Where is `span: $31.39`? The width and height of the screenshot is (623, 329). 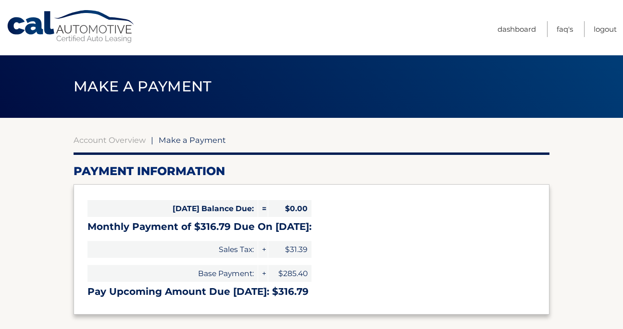
span: $31.39 is located at coordinates (290, 249).